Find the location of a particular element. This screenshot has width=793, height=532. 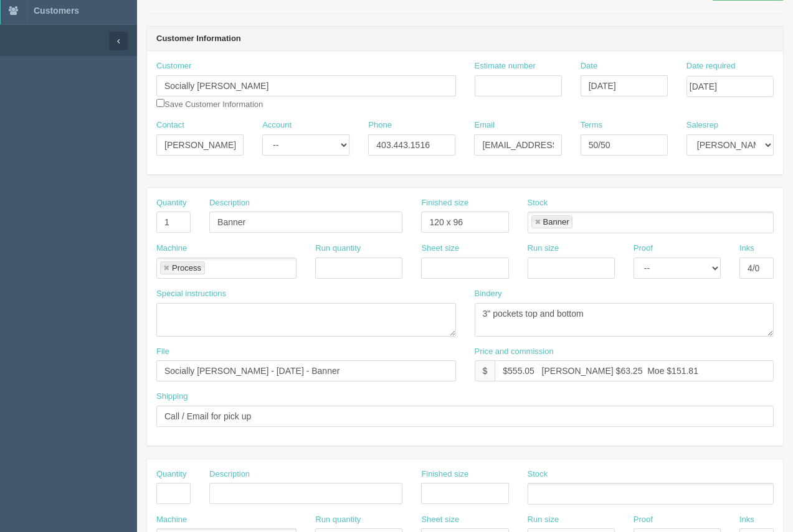

label: Special instructions is located at coordinates (192, 294).